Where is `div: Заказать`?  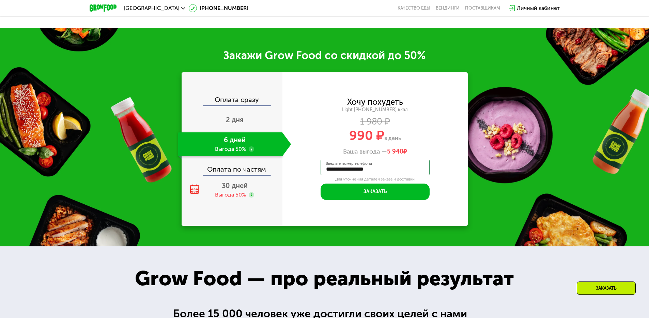 div: Заказать is located at coordinates (606, 288).